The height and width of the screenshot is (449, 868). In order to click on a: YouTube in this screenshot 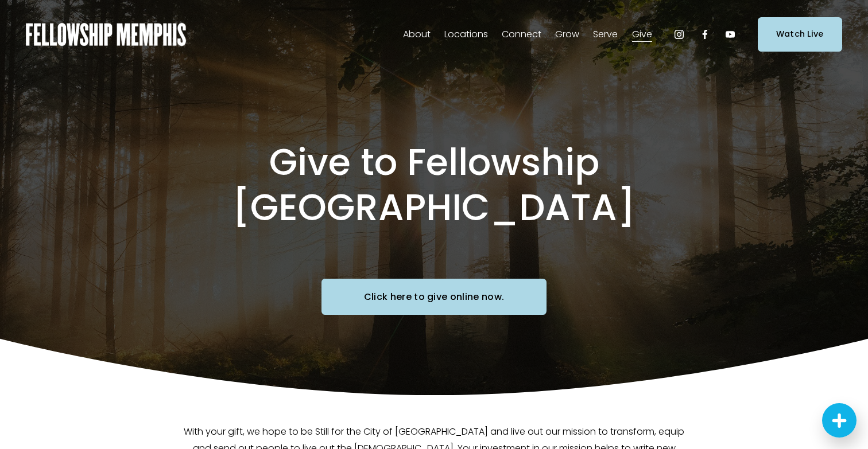, I will do `click(730, 35)`.